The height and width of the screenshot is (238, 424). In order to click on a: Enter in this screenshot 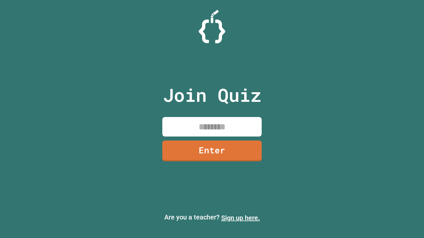, I will do `click(212, 151)`.